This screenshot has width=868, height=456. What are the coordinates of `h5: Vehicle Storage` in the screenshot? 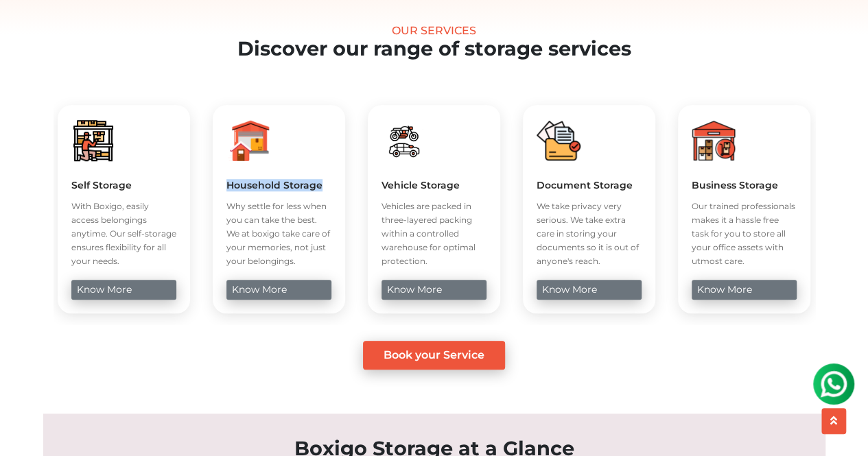 It's located at (434, 185).